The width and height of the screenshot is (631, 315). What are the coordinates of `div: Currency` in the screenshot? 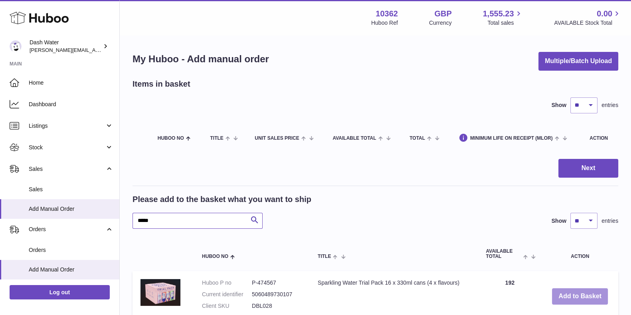 It's located at (440, 23).